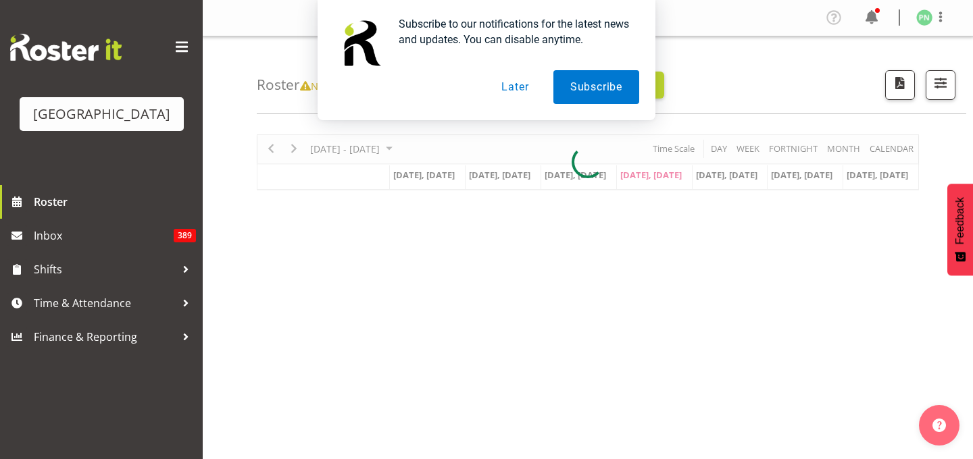  What do you see at coordinates (184, 236) in the screenshot?
I see `span: 389` at bounding box center [184, 236].